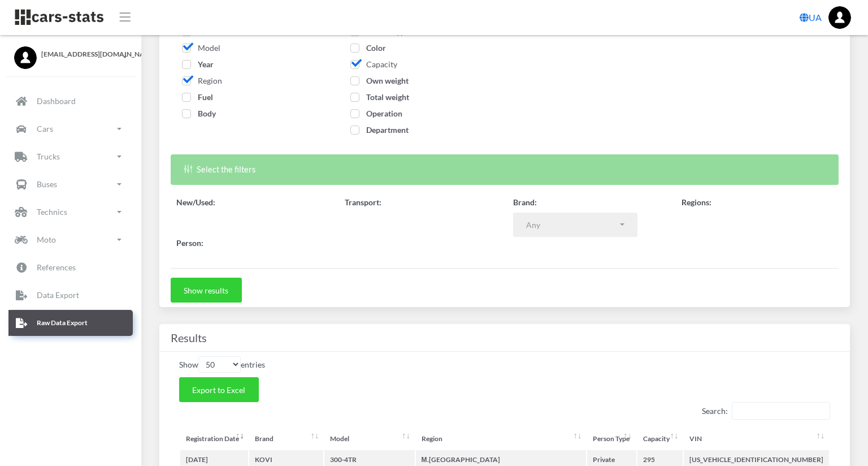 The image size is (868, 466). I want to click on div: Select the filters, so click(504, 169).